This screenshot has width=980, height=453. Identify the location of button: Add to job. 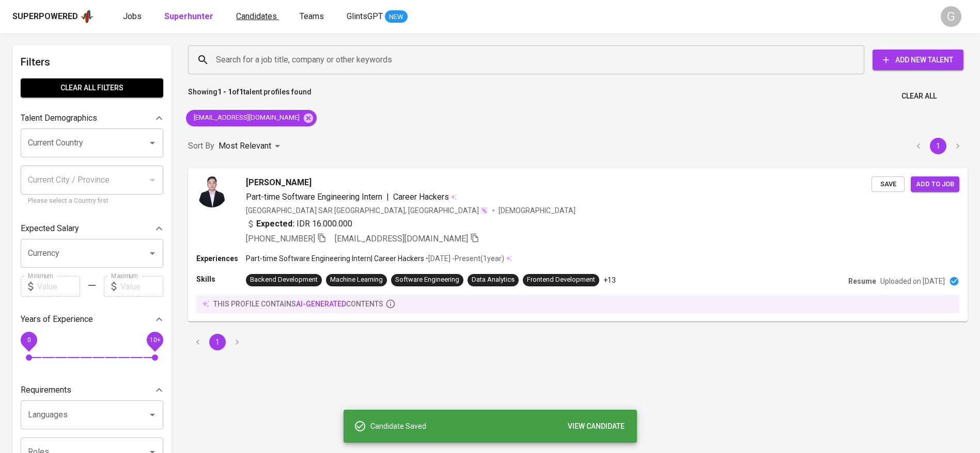
(935, 184).